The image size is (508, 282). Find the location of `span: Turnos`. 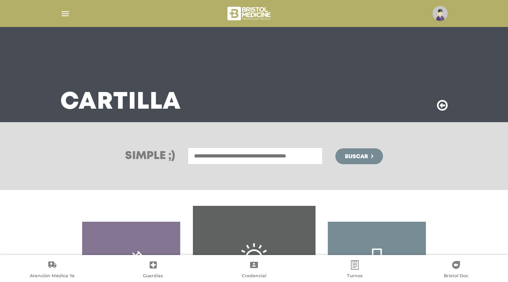

span: Turnos is located at coordinates (355, 277).